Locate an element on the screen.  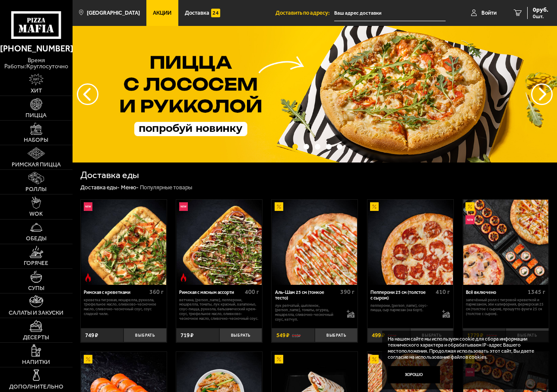
a: АкционныйПепперони 25 см (толстое с сыром) is located at coordinates (410, 242).